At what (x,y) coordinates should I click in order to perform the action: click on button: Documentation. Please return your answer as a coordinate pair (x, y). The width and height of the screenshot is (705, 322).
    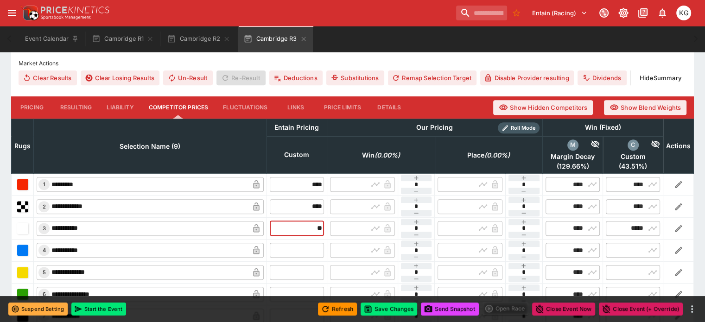
    Looking at the image, I should click on (643, 13).